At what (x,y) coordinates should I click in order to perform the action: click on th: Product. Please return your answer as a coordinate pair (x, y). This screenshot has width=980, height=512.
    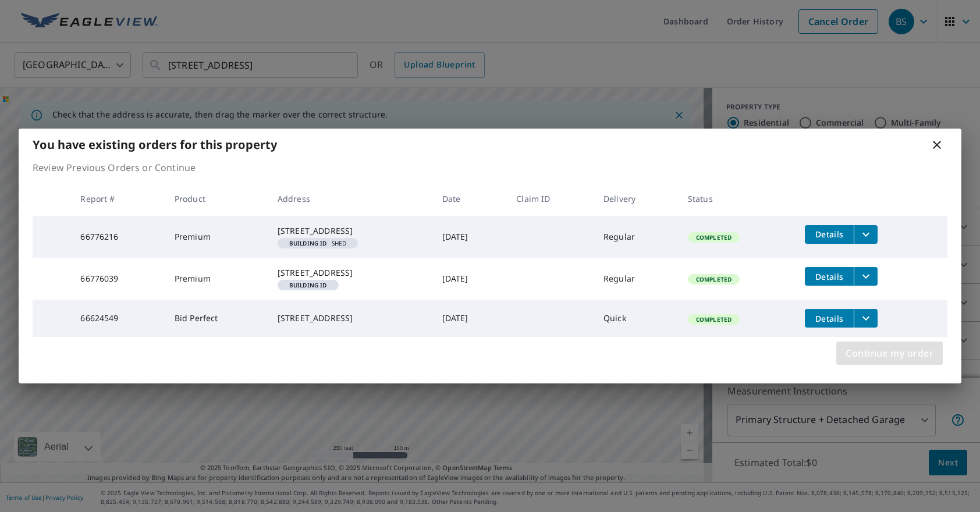
    Looking at the image, I should click on (216, 198).